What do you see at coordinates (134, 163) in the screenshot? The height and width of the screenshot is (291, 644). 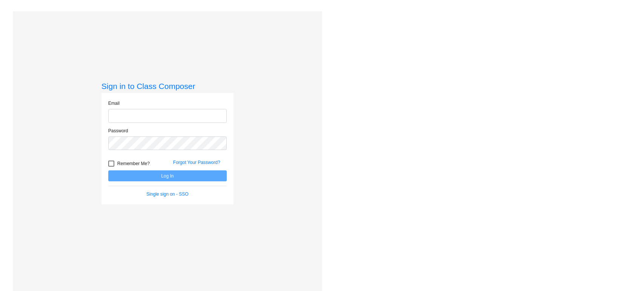 I see `span: Remember Me?` at bounding box center [134, 163].